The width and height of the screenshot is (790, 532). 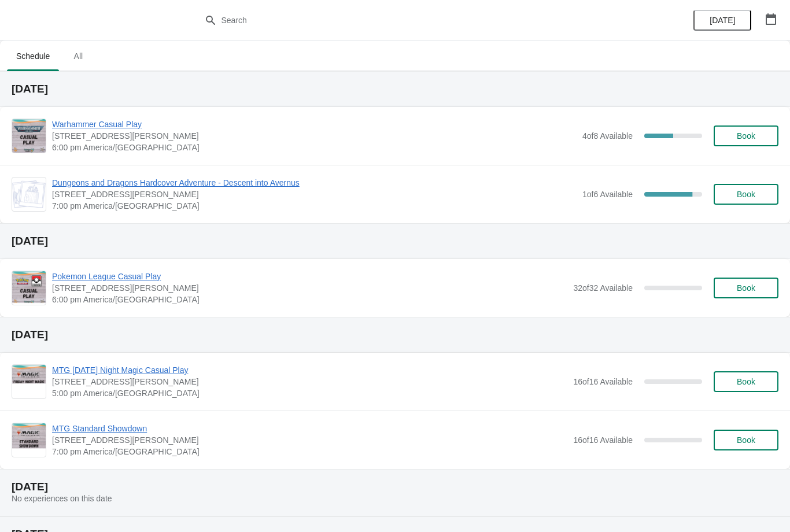 I want to click on input: Search, so click(x=407, y=20).